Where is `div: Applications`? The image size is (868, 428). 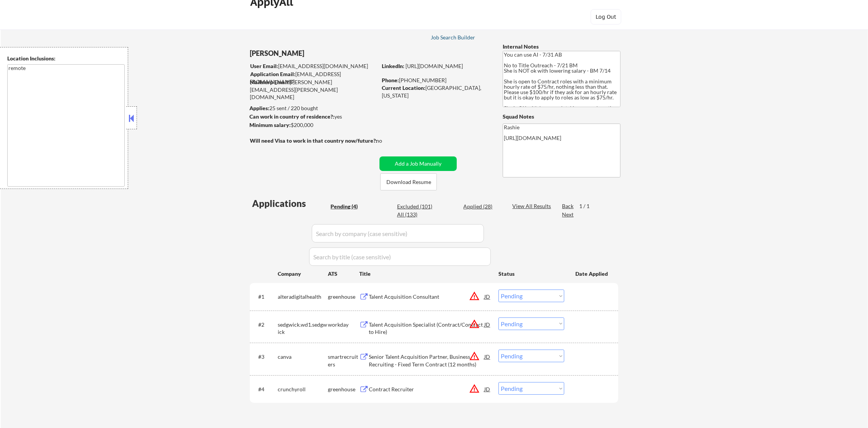 div: Applications is located at coordinates (290, 203).